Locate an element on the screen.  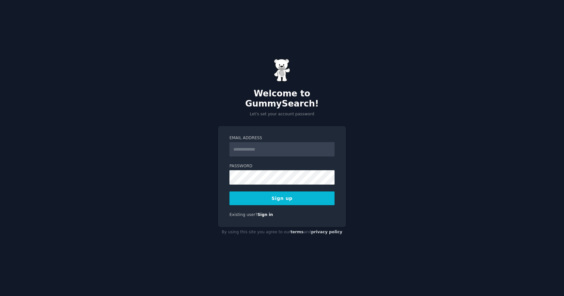
button: Sign up is located at coordinates (282, 198).